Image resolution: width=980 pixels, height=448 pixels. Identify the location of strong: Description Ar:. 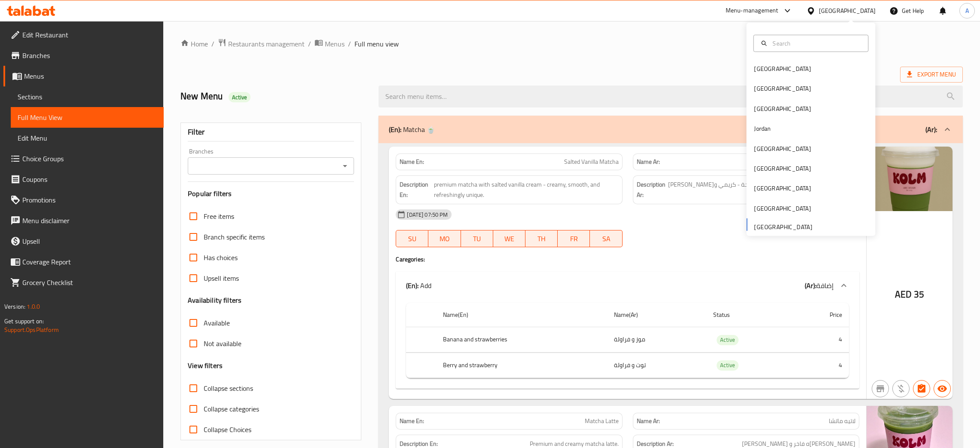
(651, 190).